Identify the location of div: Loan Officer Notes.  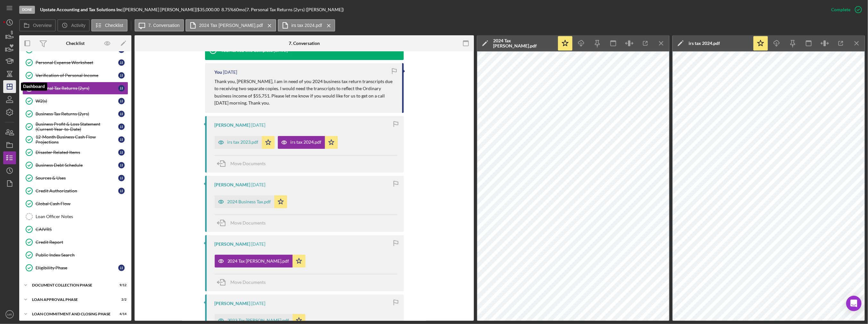
(82, 216).